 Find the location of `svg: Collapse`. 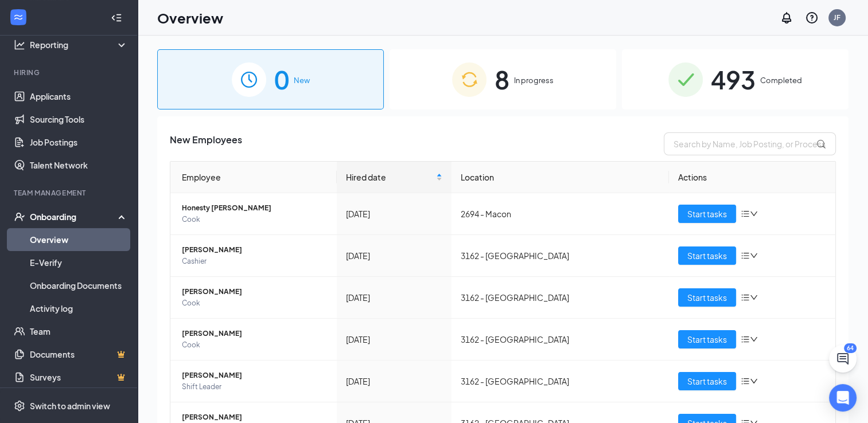

svg: Collapse is located at coordinates (117, 18).